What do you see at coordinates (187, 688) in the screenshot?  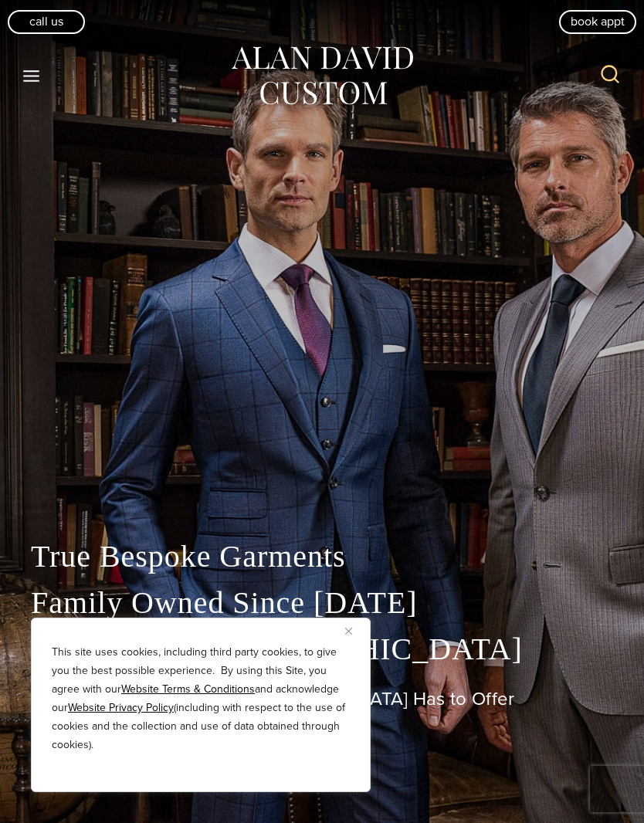 I see `a: Website Terms & Conditions` at bounding box center [187, 688].